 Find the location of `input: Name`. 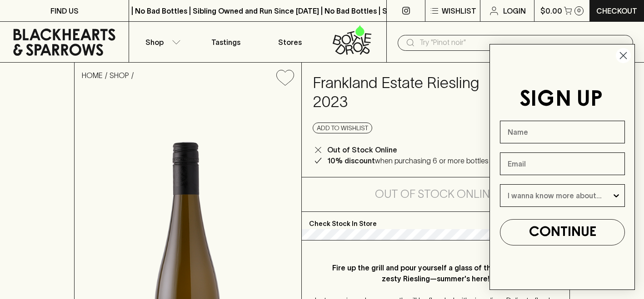

input: Name is located at coordinates (562, 132).